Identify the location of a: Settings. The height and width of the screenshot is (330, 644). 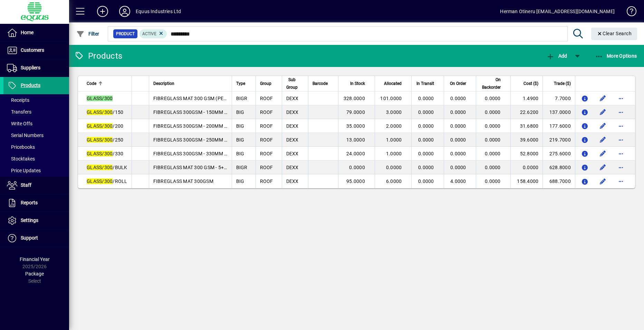
(36, 221).